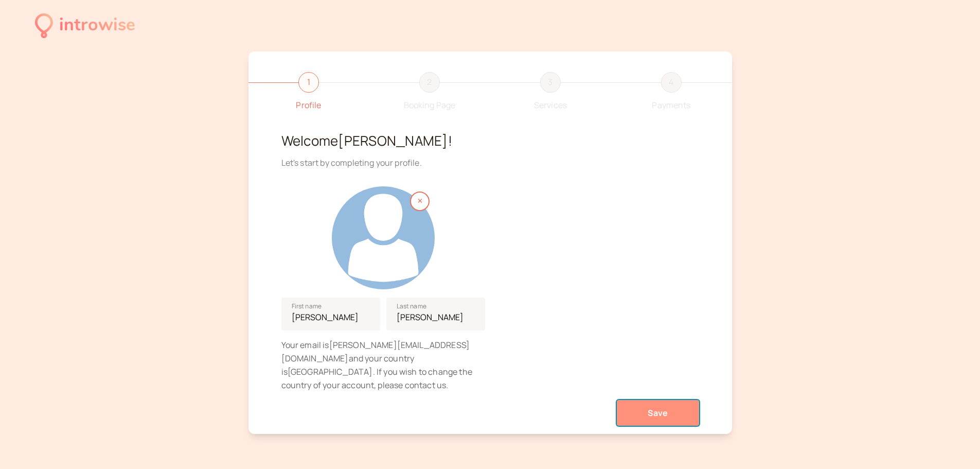 The width and height of the screenshot is (980, 469). What do you see at coordinates (309, 92) in the screenshot?
I see `a: 1Profile` at bounding box center [309, 92].